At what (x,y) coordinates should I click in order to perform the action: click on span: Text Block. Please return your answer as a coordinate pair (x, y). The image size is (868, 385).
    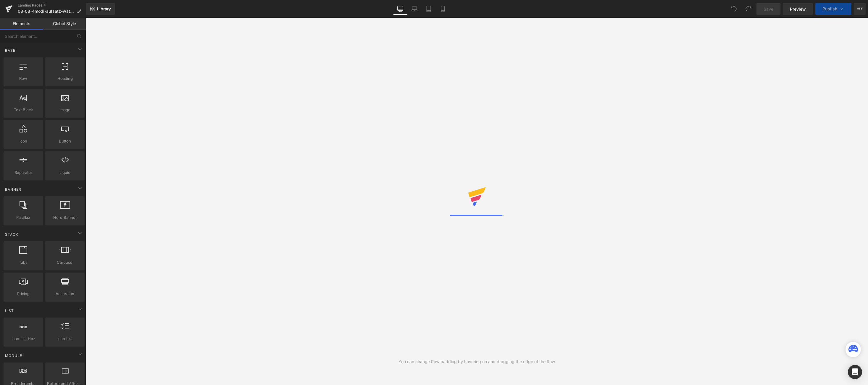
    Looking at the image, I should click on (23, 110).